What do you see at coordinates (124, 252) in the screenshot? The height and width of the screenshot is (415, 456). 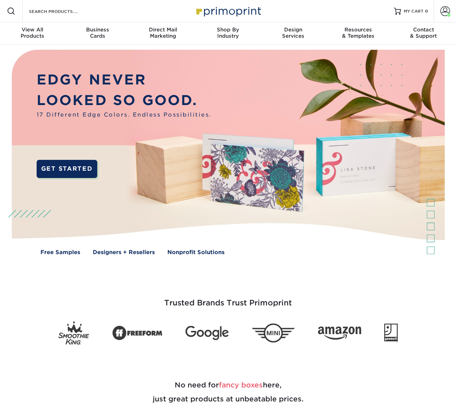 I see `a: Designers + Resellers` at bounding box center [124, 252].